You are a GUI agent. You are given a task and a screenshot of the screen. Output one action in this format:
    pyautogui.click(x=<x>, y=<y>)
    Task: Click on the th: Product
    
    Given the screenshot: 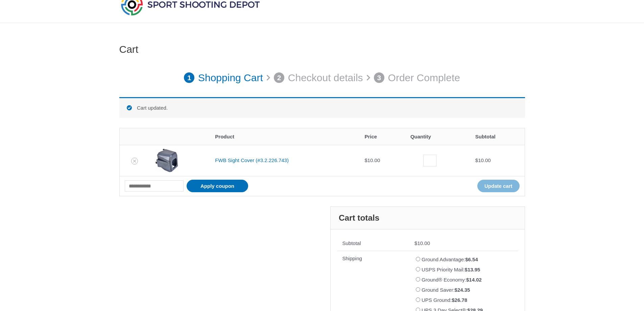 What is the action you would take?
    pyautogui.click(x=284, y=136)
    